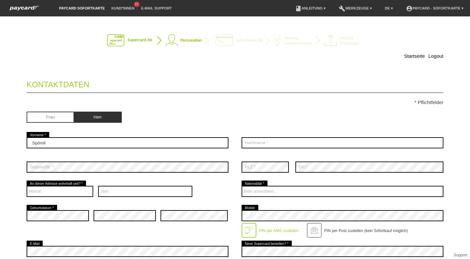 Image resolution: width=470 pixels, height=259 pixels. Describe the element at coordinates (137, 4) in the screenshot. I see `span: 22` at that location.